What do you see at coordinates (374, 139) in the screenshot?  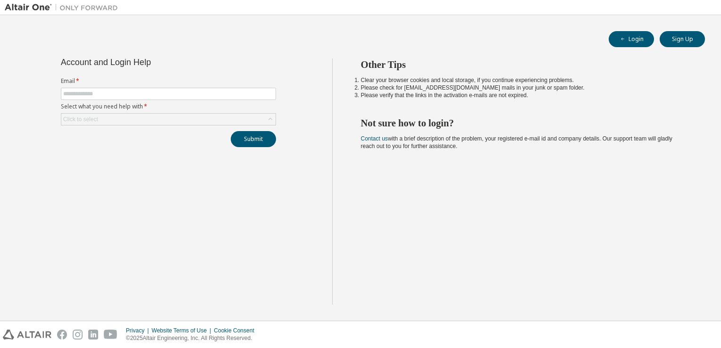 I see `a: Contact us` at bounding box center [374, 139].